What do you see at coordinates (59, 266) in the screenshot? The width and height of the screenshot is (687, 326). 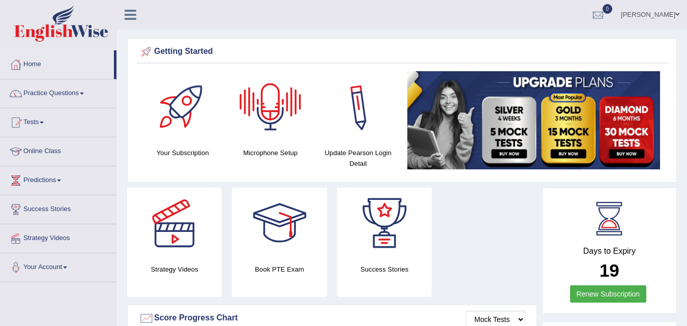 I see `a: Your Account` at bounding box center [59, 266].